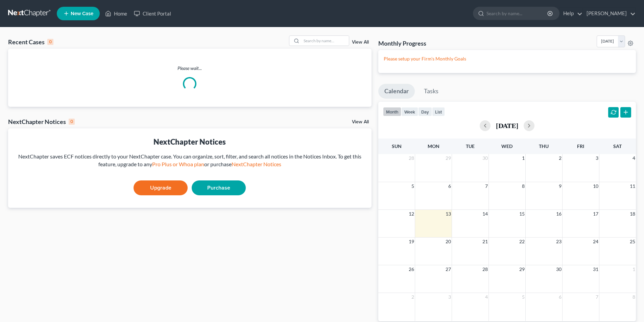 This screenshot has height=322, width=644. What do you see at coordinates (595, 270) in the screenshot?
I see `span: 31` at bounding box center [595, 270].